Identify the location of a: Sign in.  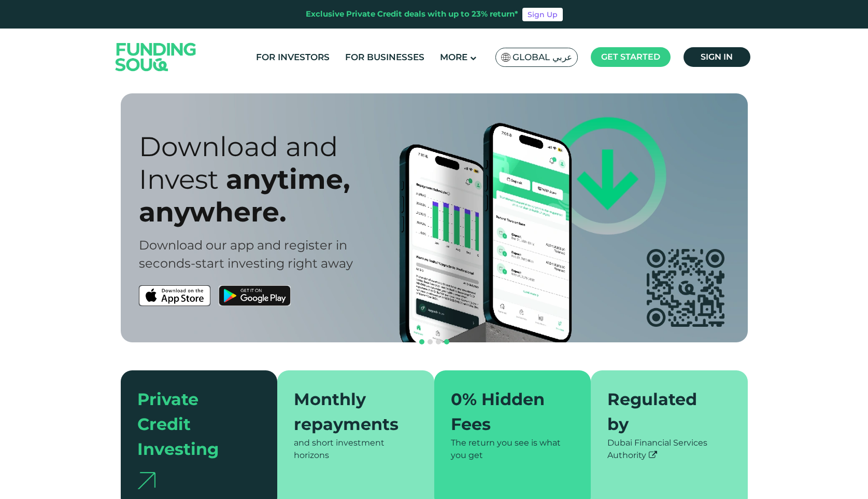
(716, 57).